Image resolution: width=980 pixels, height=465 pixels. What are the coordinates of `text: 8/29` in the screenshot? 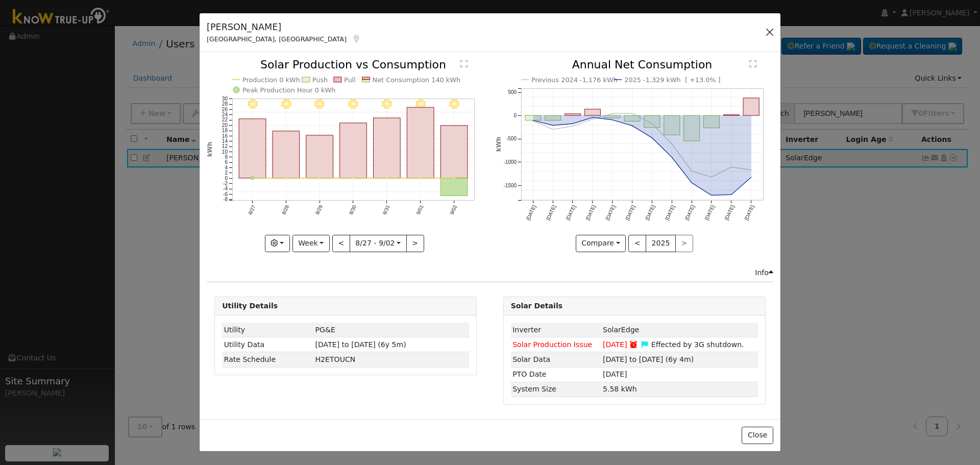 It's located at (319, 210).